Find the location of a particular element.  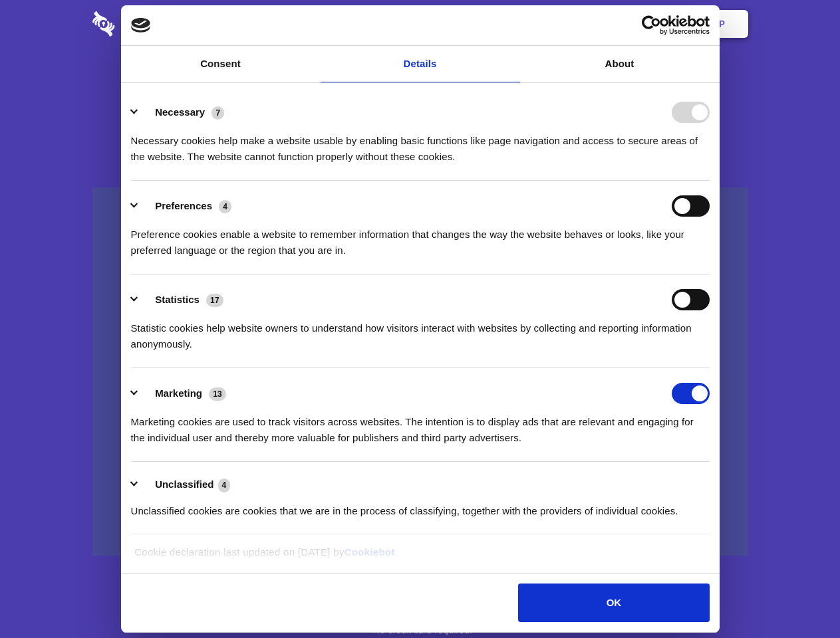

button: Unclassified (4) is located at coordinates (185, 484).